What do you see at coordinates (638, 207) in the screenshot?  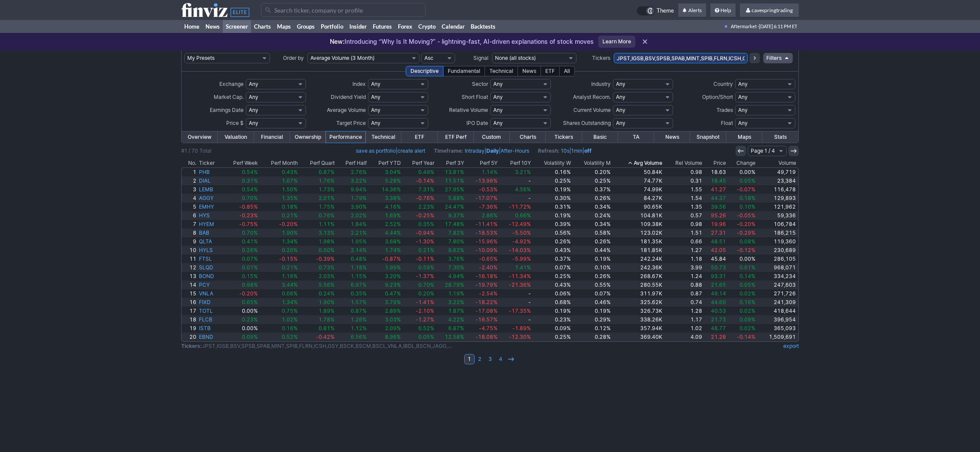 I see `a: 90.65K` at bounding box center [638, 207].